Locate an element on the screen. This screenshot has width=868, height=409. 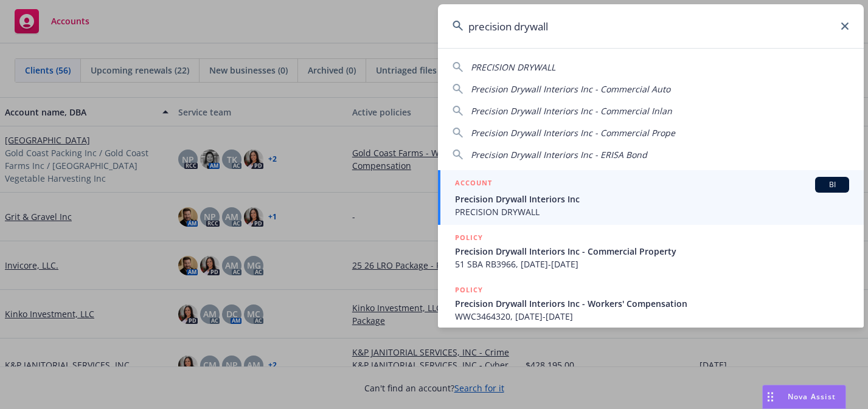
span: Precision Drywall Interiors Inc is located at coordinates (651, 199).